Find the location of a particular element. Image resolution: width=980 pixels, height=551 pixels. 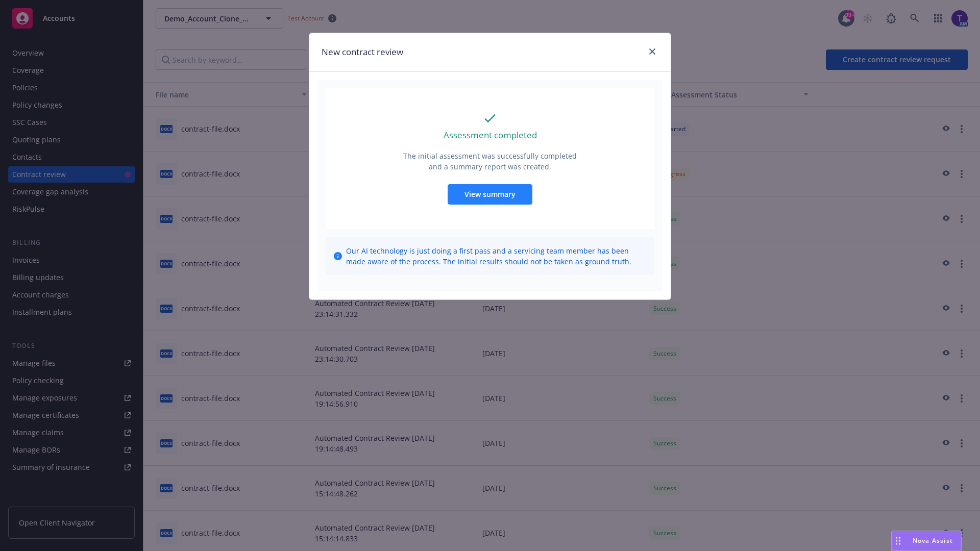

button: View summary is located at coordinates (490, 194).